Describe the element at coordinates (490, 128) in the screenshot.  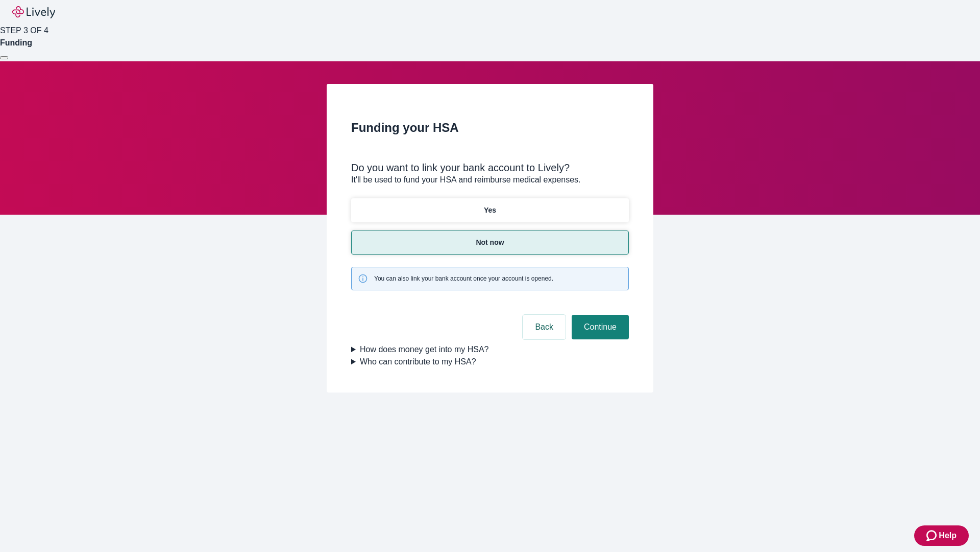
I see `h2: Funding your HSA` at that location.